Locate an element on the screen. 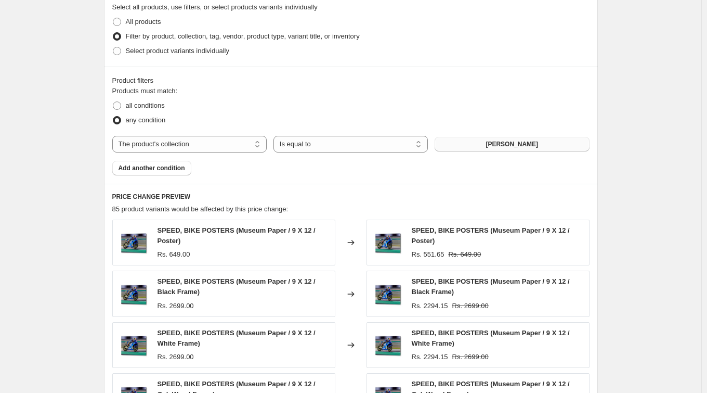 Image resolution: width=707 pixels, height=393 pixels. button: ABDELKADER ALLAM is located at coordinates (512, 144).